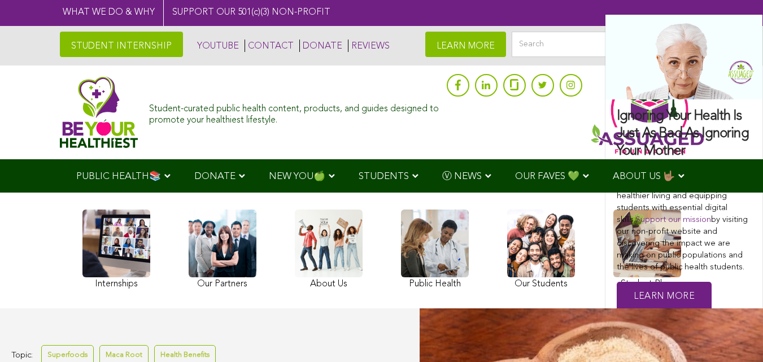 Image resolution: width=763 pixels, height=362 pixels. What do you see at coordinates (216, 46) in the screenshot?
I see `a: YOUTUBE` at bounding box center [216, 46].